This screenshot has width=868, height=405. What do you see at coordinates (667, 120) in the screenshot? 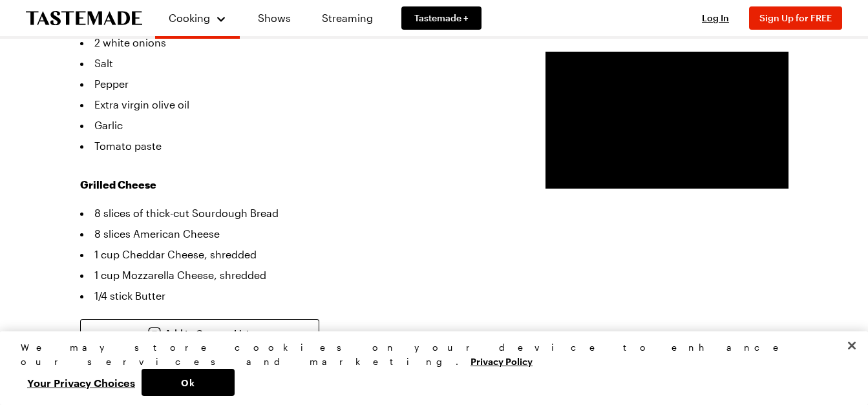
I see `video-js: Video Player` at bounding box center [667, 120].